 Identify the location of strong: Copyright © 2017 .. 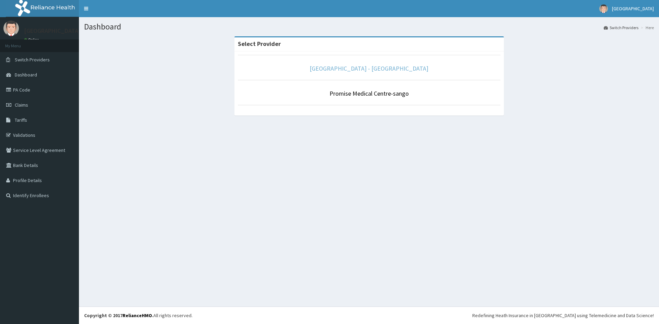
(119, 316).